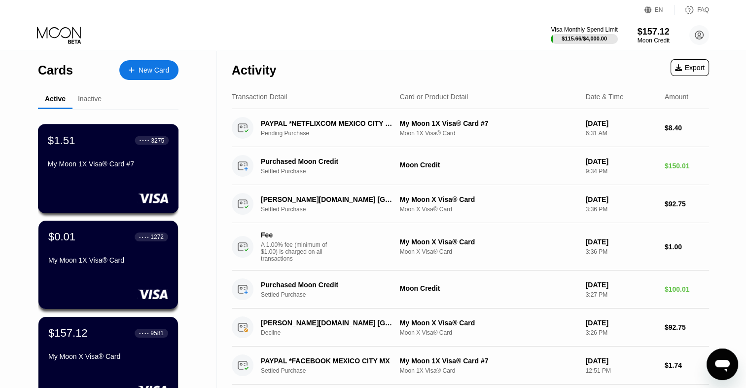  I want to click on div: Card or Product Detail, so click(434, 97).